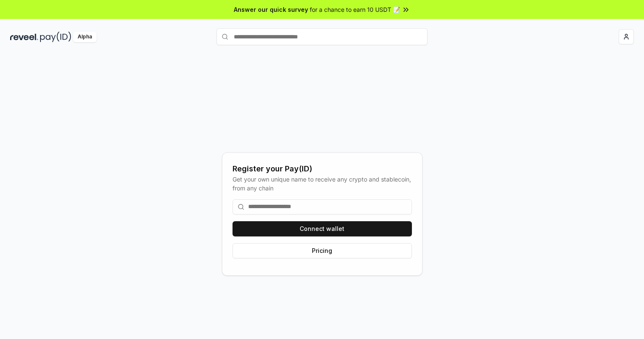 This screenshot has height=339, width=644. Describe the element at coordinates (322, 229) in the screenshot. I see `button: Connect wallet` at that location.